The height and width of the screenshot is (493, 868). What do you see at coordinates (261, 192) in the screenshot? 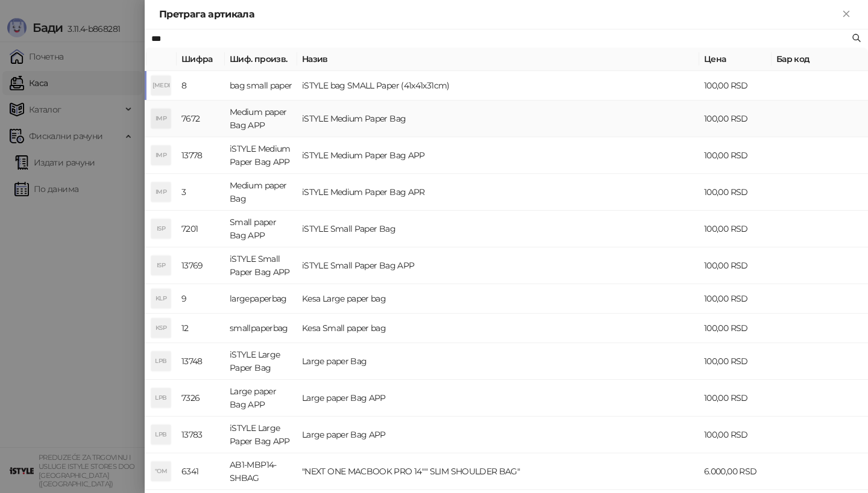
I see `td: Medium paper Bag` at bounding box center [261, 192].